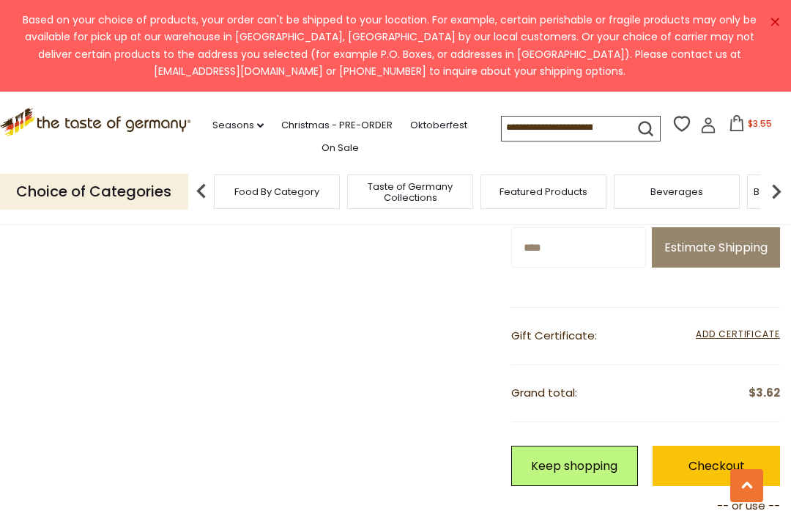  Describe the element at coordinates (760, 123) in the screenshot. I see `span: $3.55` at that location.